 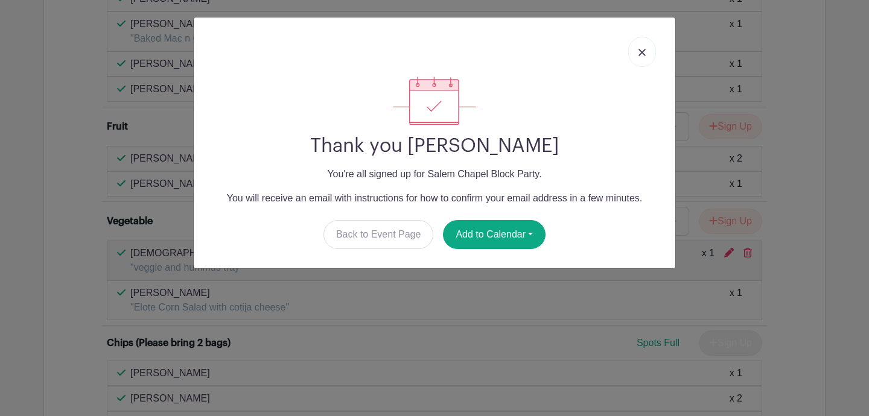 What do you see at coordinates (435, 101) in the screenshot?
I see `img: signup_complete-c468d5dda3e2740ee63a24cb0ba0d3ce5d8a4ecd24259e683200fb1569d990c8.svg` at bounding box center [435, 101].